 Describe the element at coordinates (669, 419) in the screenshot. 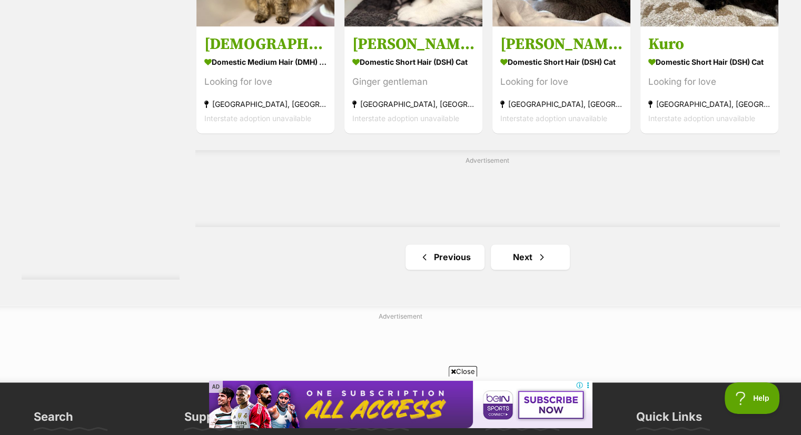

I see `h3: Quick Links` at that location.